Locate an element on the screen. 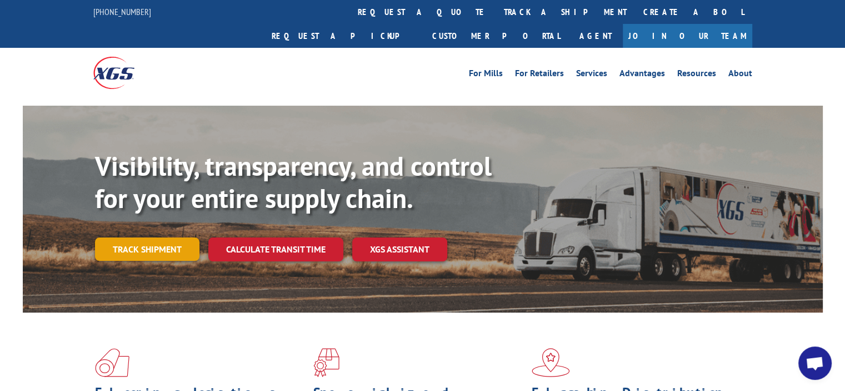 The width and height of the screenshot is (845, 391). img: xgs-icon-flagship-distribution-model-red is located at coordinates (551, 362).